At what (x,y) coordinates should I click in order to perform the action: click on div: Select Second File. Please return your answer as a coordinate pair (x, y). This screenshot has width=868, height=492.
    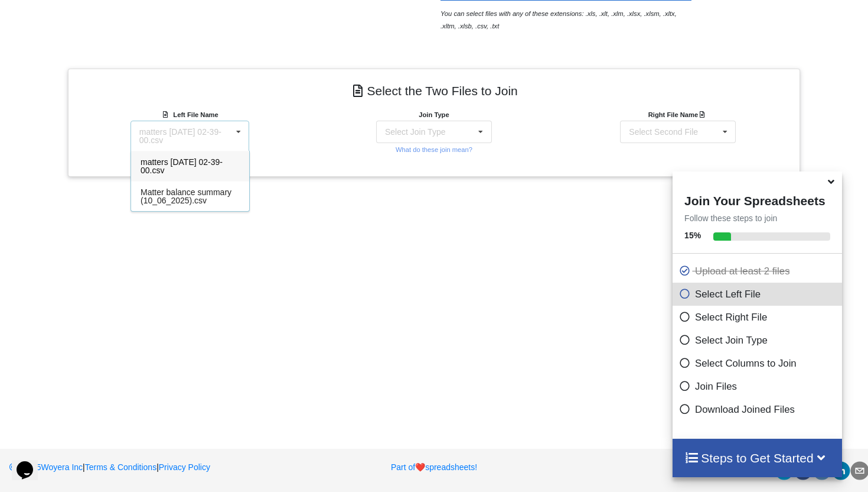
    Looking at the image, I should click on (663, 132).